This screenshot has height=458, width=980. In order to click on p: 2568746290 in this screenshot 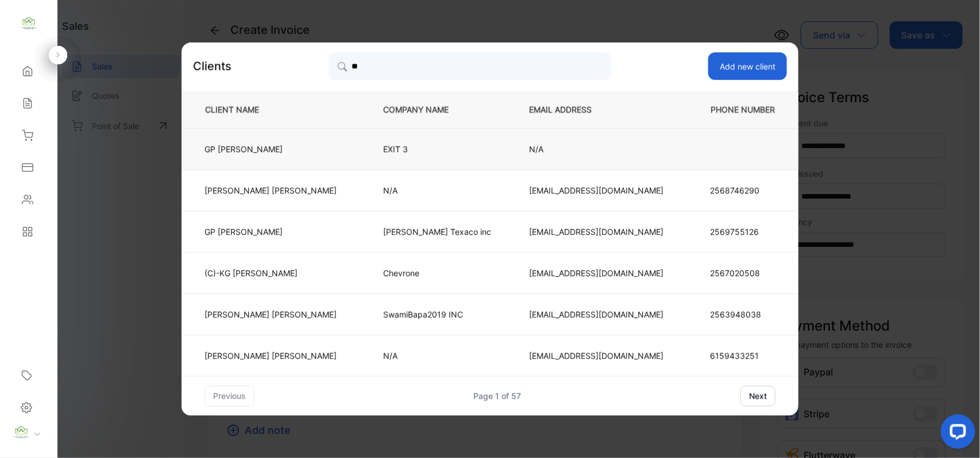, I will do `click(742, 190)`.